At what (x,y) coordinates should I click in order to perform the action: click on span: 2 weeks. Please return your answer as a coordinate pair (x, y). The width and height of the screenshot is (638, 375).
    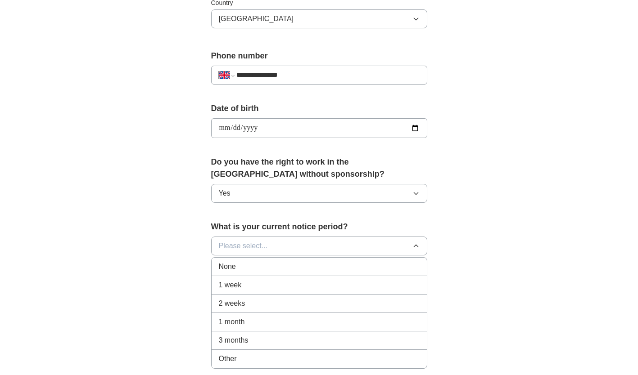
    Looking at the image, I should click on (232, 304).